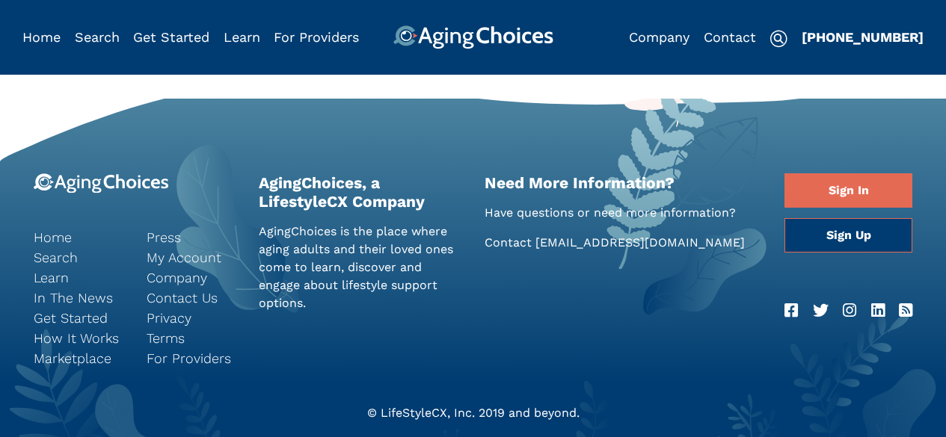 This screenshot has height=437, width=946. Describe the element at coordinates (472, 413) in the screenshot. I see `div: © LifeStyleCX, Inc. 2019 and beyond.` at that location.